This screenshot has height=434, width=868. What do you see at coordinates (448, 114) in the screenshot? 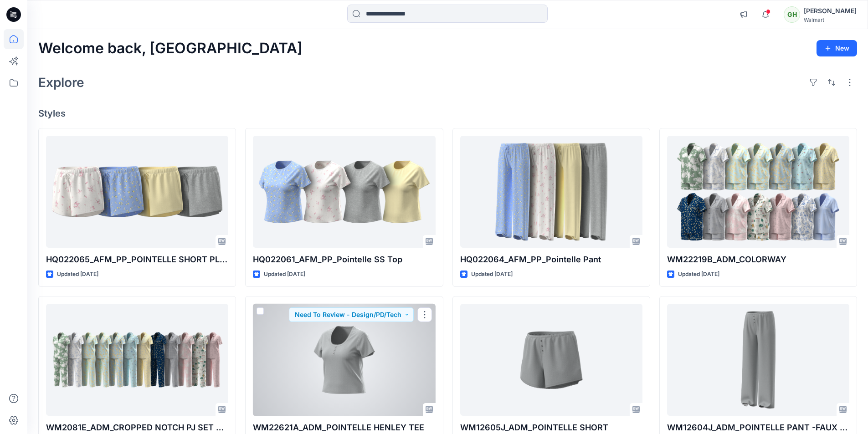
I see `h4: Styles` at bounding box center [448, 114].